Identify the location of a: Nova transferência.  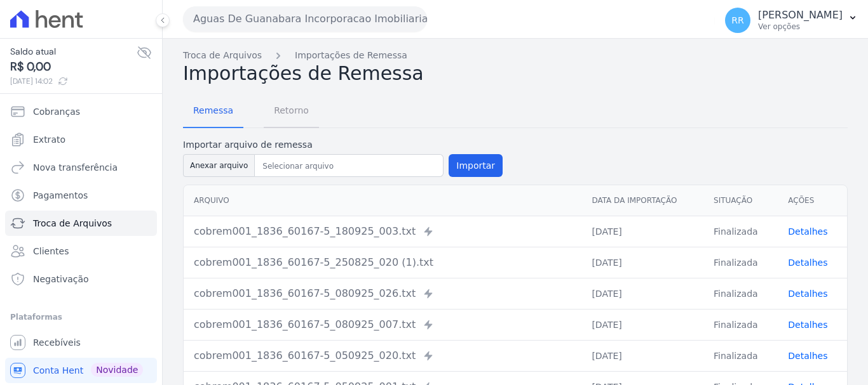
(80, 167).